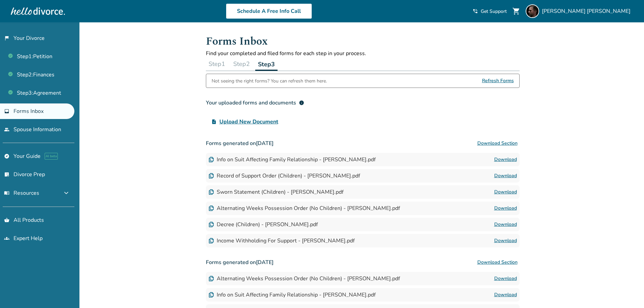 This screenshot has width=644, height=308. What do you see at coordinates (269, 81) in the screenshot?
I see `div: Not seeing the right forms? You can refresh them here.` at bounding box center [269, 81].